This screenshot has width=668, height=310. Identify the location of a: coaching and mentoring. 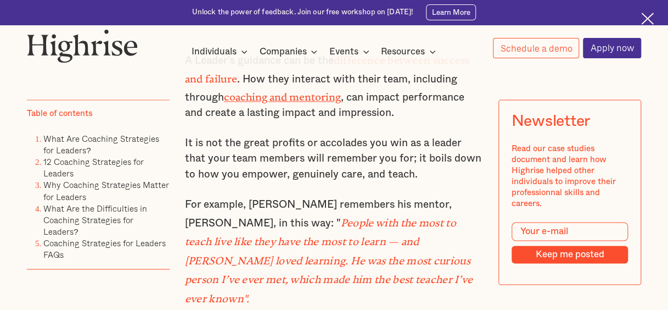
(282, 94).